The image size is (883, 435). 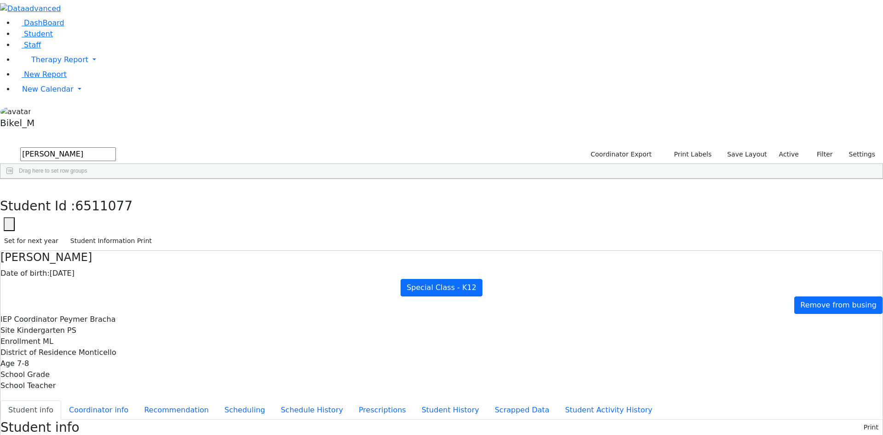 I want to click on label: School Teacher, so click(x=28, y=386).